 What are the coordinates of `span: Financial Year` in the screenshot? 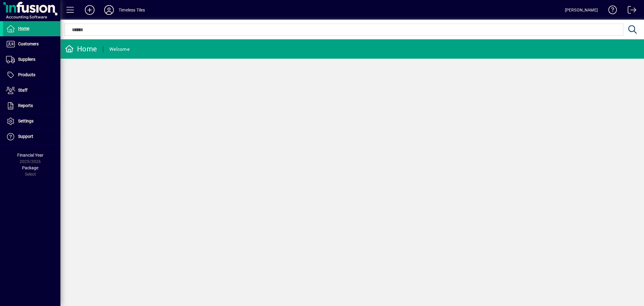 It's located at (30, 155).